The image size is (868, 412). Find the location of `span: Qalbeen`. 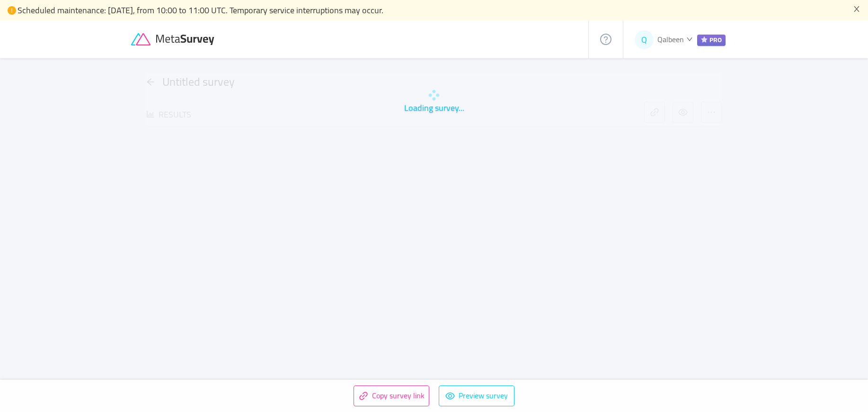

span: Qalbeen is located at coordinates (671, 40).